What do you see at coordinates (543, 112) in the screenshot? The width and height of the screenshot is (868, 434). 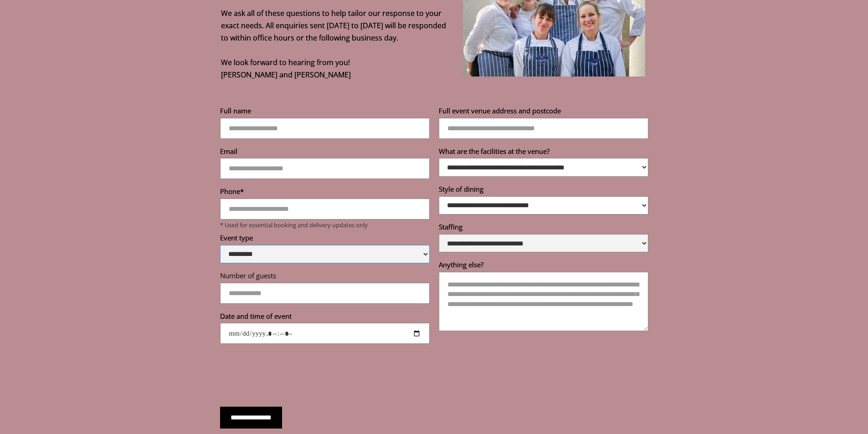 I see `label: Full event venue address and postcode` at bounding box center [543, 112].